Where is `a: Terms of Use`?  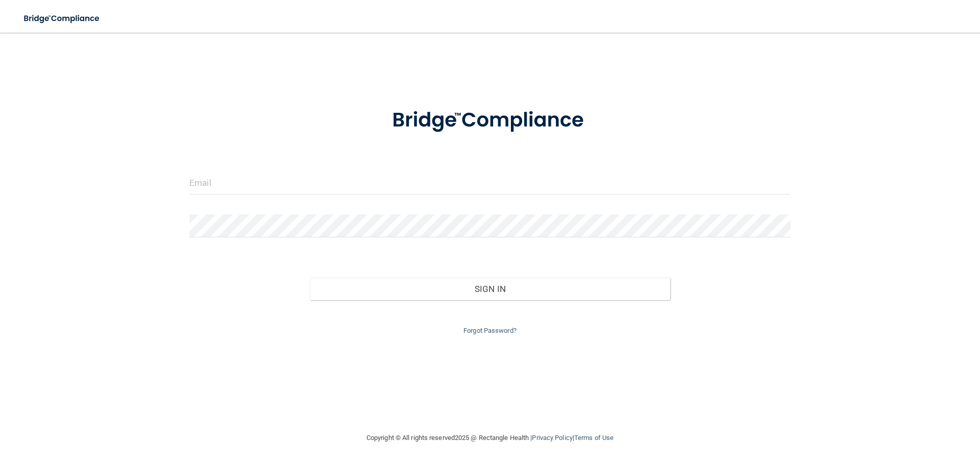 a: Terms of Use is located at coordinates (594, 437).